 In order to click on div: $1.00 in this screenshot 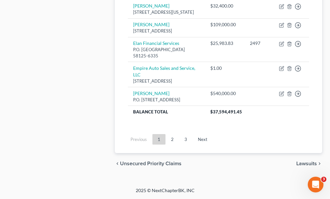, I will do `click(225, 68)`.